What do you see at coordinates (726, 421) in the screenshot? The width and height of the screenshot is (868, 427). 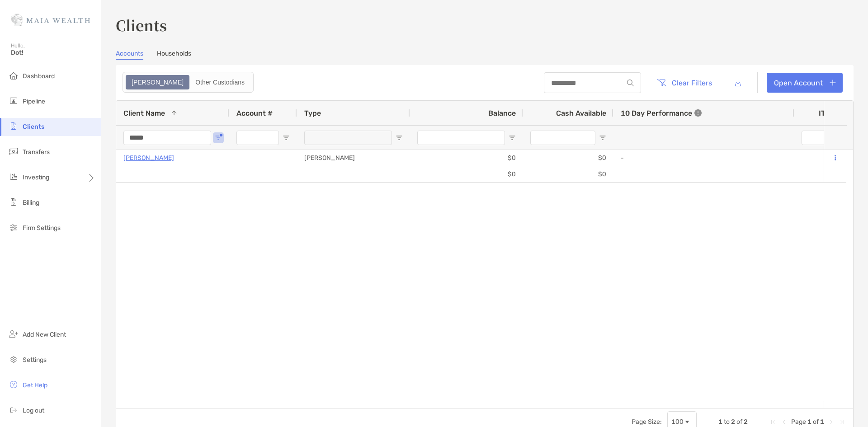 I see `span: to` at bounding box center [726, 421].